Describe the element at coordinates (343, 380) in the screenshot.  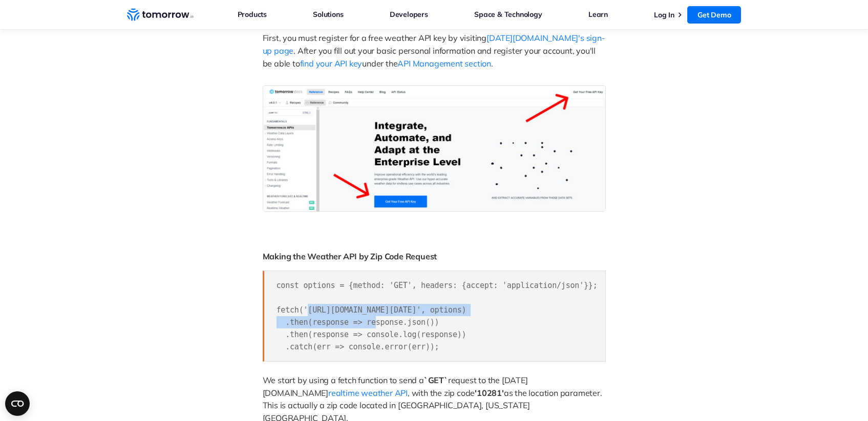
I see `span: We start by using a fetch function to send a` at that location.